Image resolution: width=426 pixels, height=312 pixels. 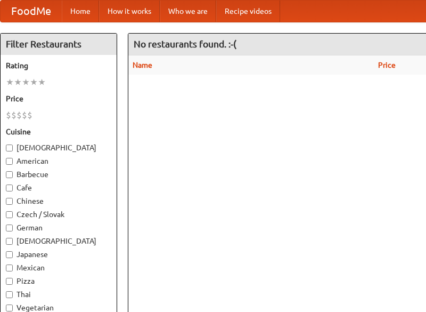 What do you see at coordinates (142, 65) in the screenshot?
I see `a: Name` at bounding box center [142, 65].